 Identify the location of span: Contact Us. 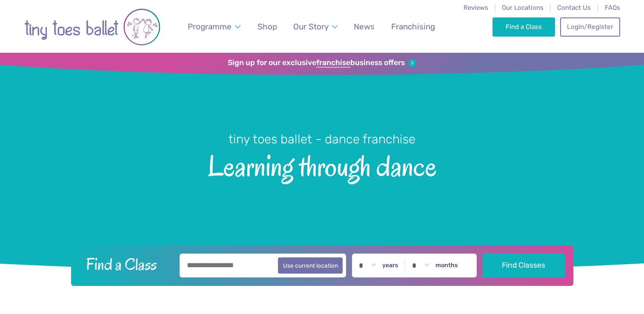
(574, 7).